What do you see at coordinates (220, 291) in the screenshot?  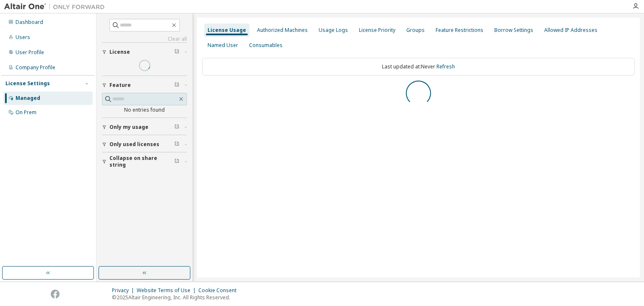 I see `div: Cookie Consent` at bounding box center [220, 291].